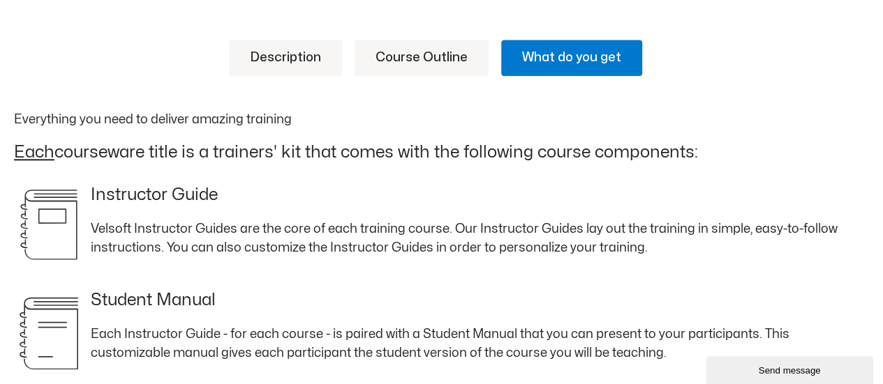  I want to click on a: Course Outline, so click(421, 58).